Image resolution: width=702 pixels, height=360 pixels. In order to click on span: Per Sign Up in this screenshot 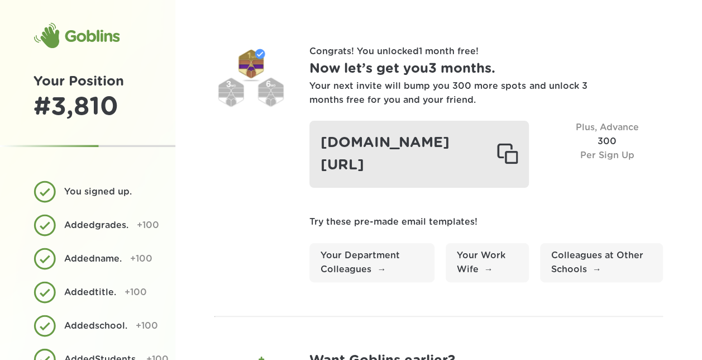, I will do `click(607, 155)`.